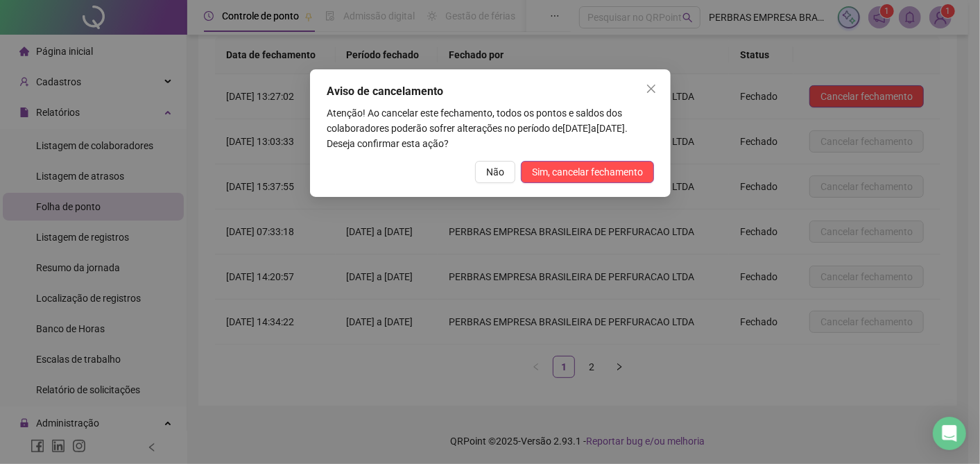 This screenshot has width=980, height=464. I want to click on span: Sim, cancelar fechamento, so click(587, 172).